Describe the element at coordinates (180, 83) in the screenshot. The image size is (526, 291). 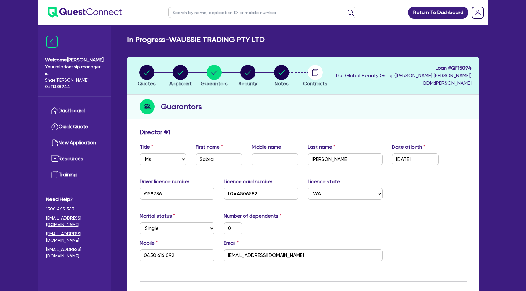
I see `span: Applicant` at that location.